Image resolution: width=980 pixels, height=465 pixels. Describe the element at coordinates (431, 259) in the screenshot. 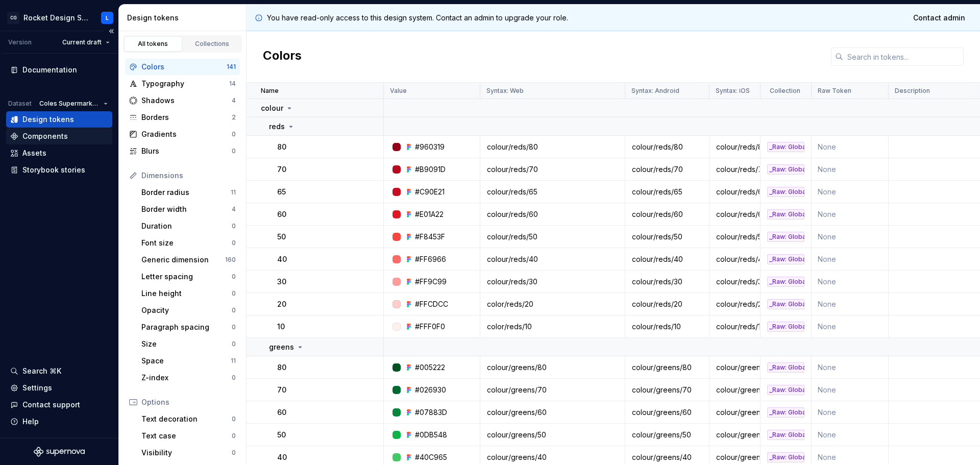

I see `div: #FF6966` at that location.